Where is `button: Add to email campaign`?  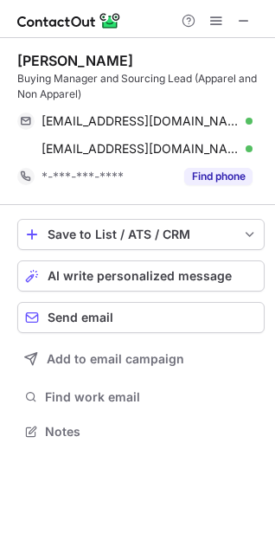
button: Add to email campaign is located at coordinates (141, 359).